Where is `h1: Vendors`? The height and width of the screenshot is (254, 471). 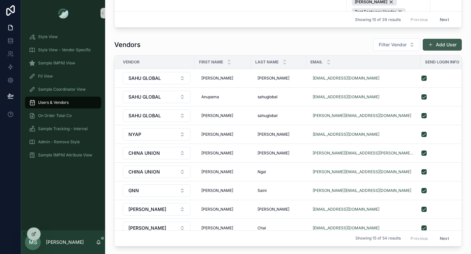
h1: Vendors is located at coordinates (127, 45).